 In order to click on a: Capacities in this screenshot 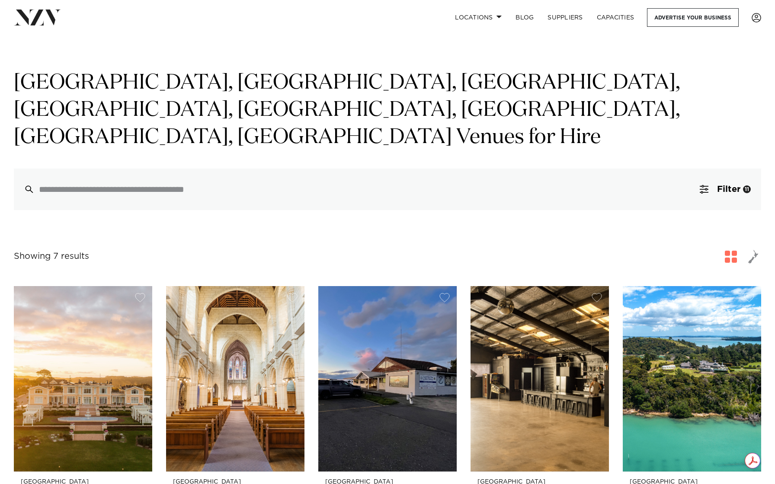, I will do `click(615, 17)`.